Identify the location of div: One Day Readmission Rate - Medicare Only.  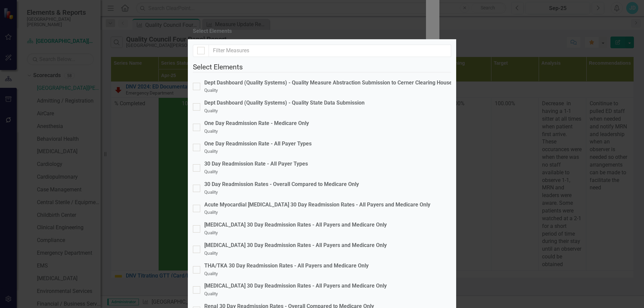
(257, 123).